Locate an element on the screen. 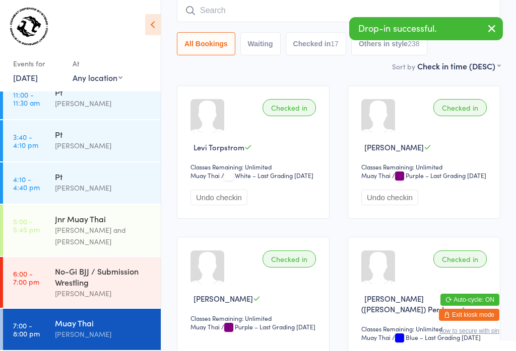 This screenshot has height=351, width=516. img: Combat Defence Systems is located at coordinates (29, 26).